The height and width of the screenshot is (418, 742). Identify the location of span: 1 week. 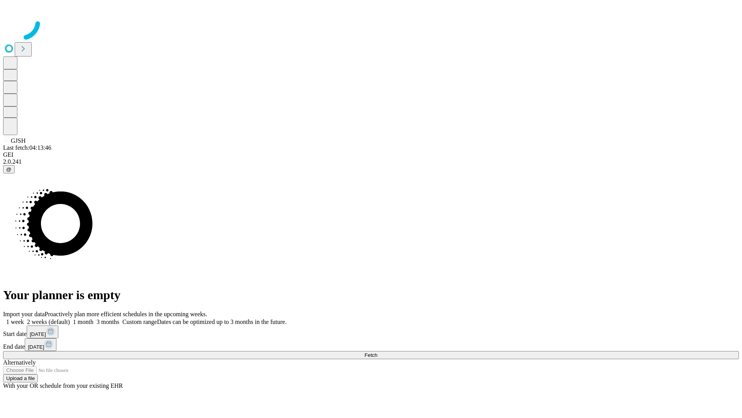
(15, 321).